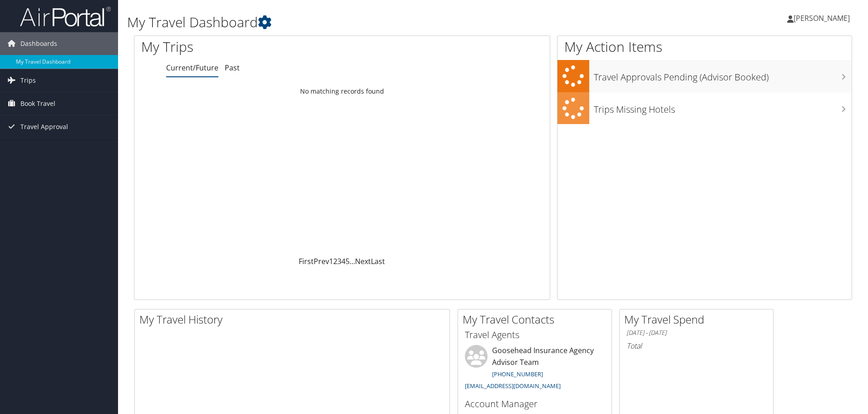 The height and width of the screenshot is (414, 868). What do you see at coordinates (697, 345) in the screenshot?
I see `h6: Total` at bounding box center [697, 345].